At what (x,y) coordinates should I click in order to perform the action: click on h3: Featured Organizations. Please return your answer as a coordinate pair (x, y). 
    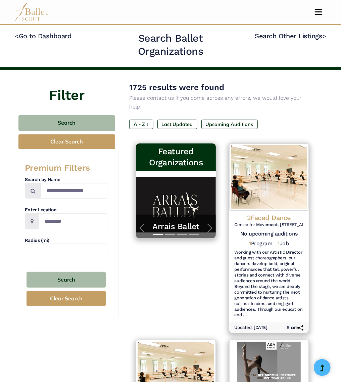
    Looking at the image, I should click on (176, 157).